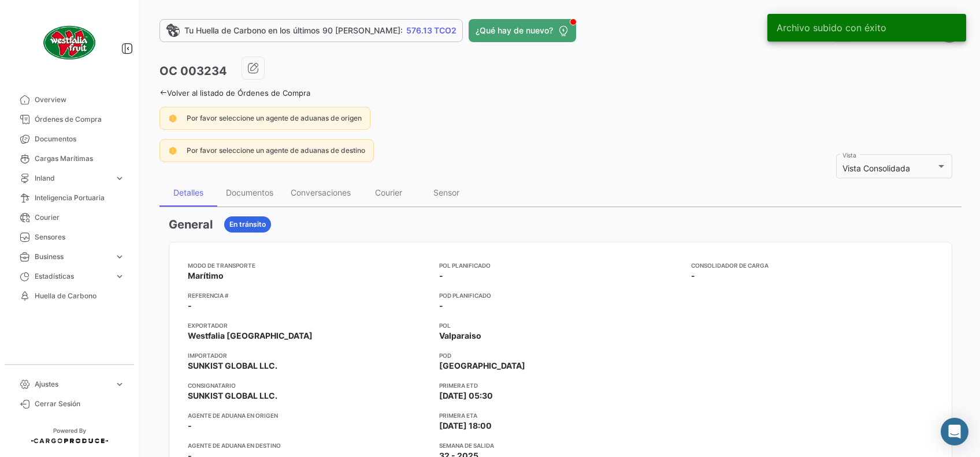 The image size is (980, 457). Describe the element at coordinates (72, 257) in the screenshot. I see `span: Business` at that location.